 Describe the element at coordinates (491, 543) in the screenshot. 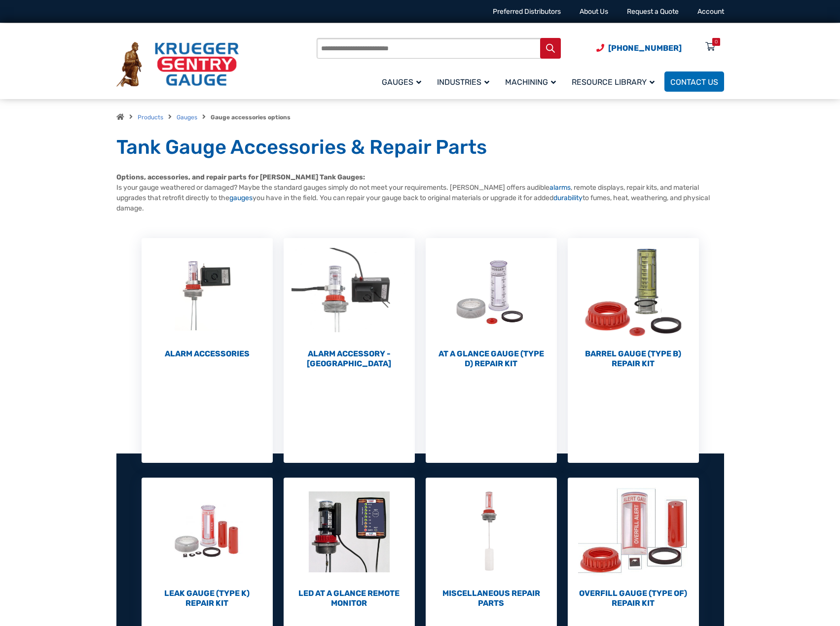

I see `a: Visit product category Miscellaneous Repair Parts` at that location.